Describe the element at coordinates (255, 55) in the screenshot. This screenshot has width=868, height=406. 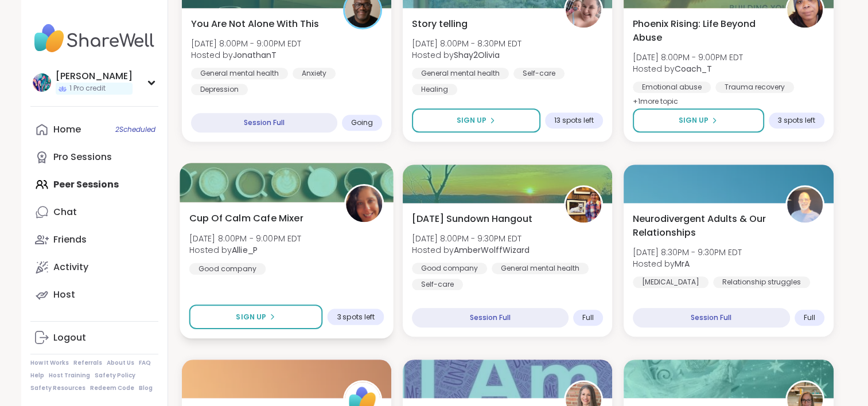
I see `b: JonathanT` at that location.